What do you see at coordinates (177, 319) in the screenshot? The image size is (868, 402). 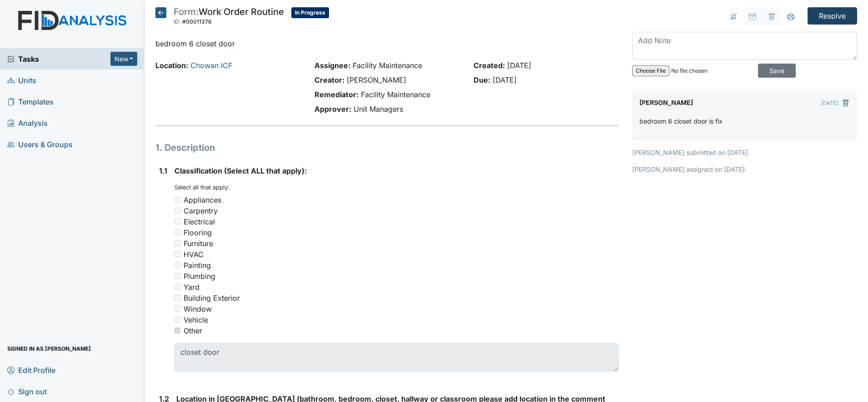 I see `input: Vehicle` at bounding box center [177, 319].